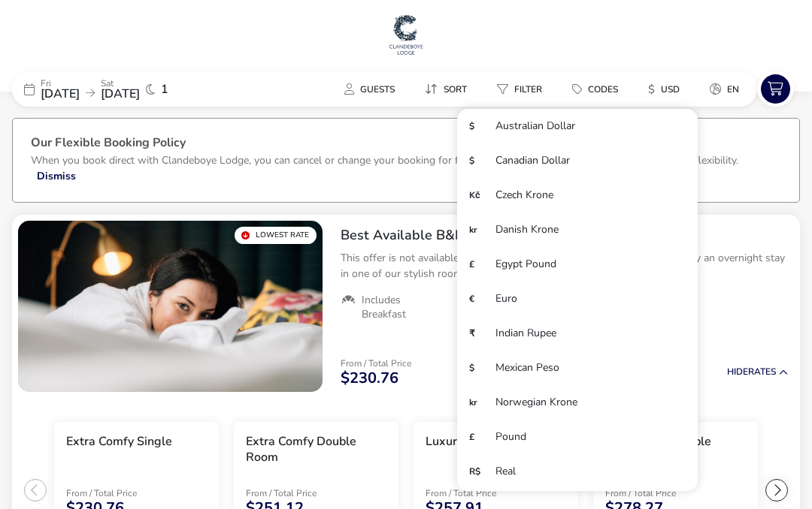 The width and height of the screenshot is (812, 509). Describe the element at coordinates (577, 161) in the screenshot. I see `li: $Canadian Dollar` at that location.